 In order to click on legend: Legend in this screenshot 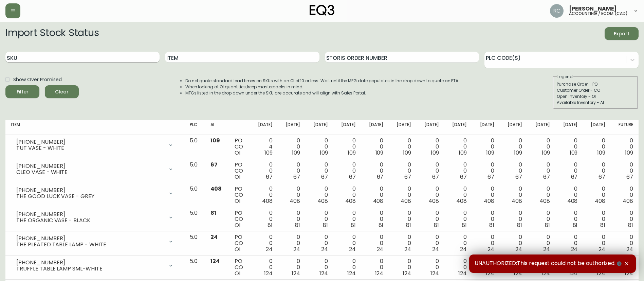, I will do `click(565, 77)`.